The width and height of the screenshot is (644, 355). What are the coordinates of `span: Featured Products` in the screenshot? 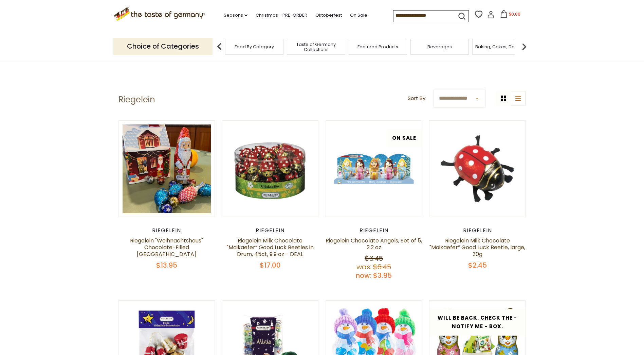 It's located at (378, 46).